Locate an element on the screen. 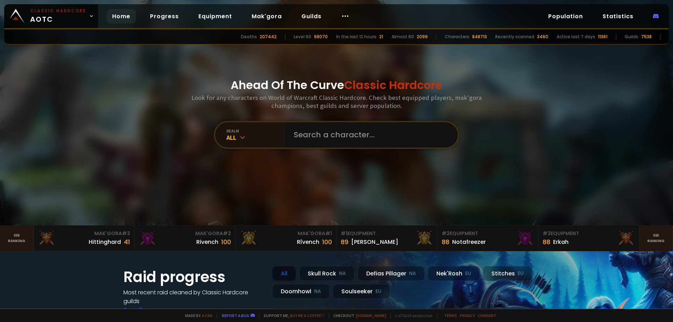 The image size is (673, 322). div: realm is located at coordinates (256, 131).